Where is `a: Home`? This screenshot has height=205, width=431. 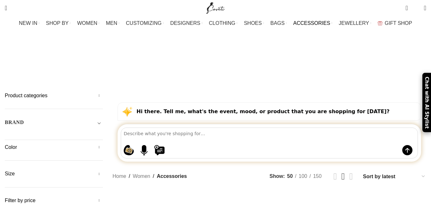
a: Home is located at coordinates (119, 176).